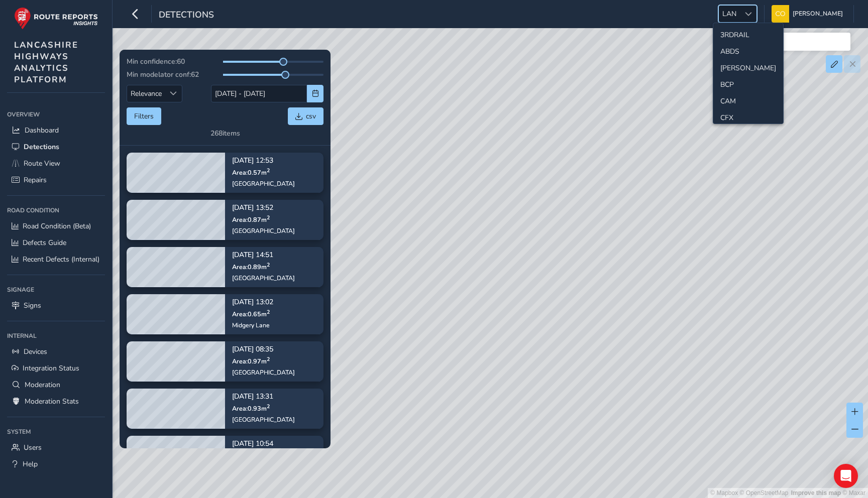  Describe the element at coordinates (306, 116) in the screenshot. I see `a: csv` at that location.